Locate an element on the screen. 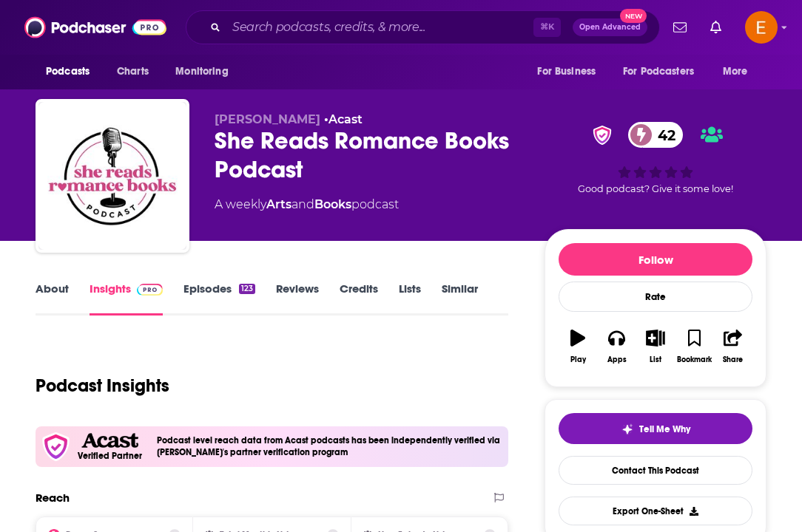  span: Tell Me Why is located at coordinates (664, 430).